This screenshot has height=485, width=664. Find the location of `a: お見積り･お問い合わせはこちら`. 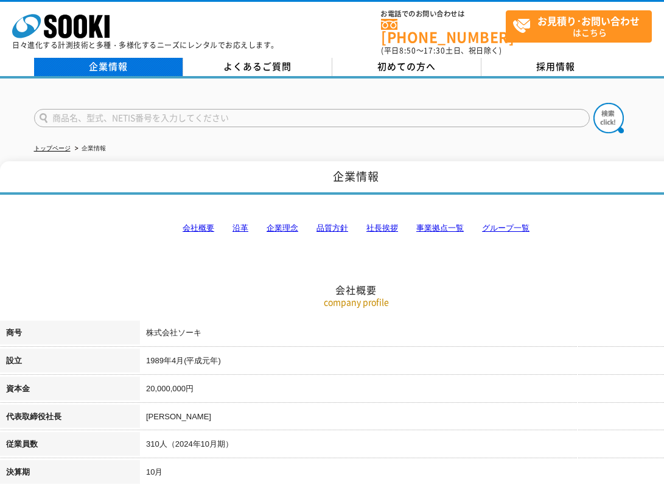

a: お見積り･お問い合わせはこちら is located at coordinates (579, 26).